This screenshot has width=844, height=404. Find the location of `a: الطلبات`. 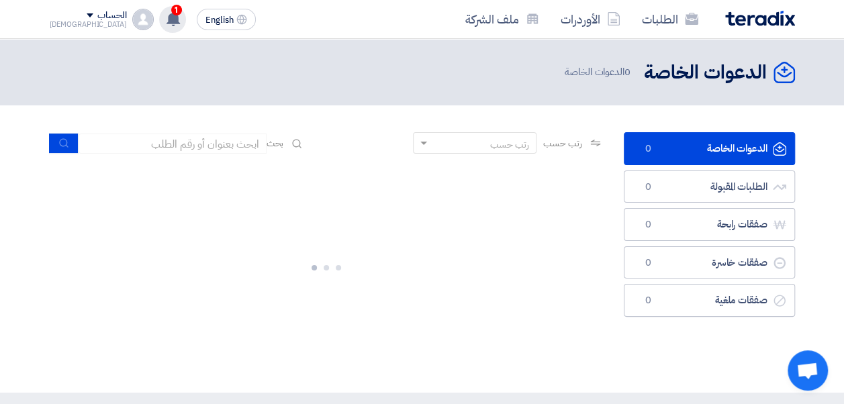

a: الطلبات is located at coordinates (670, 19).